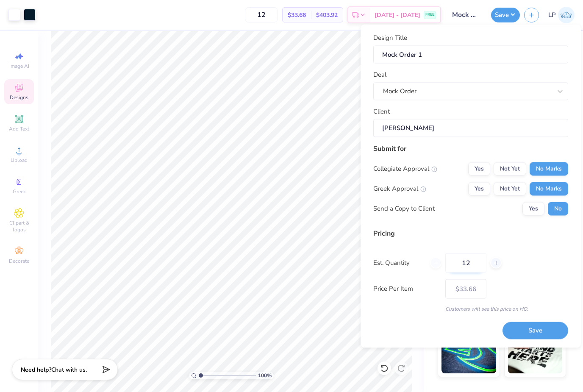 The width and height of the screenshot is (583, 392). Describe the element at coordinates (19, 192) in the screenshot. I see `span: Greek` at that location.